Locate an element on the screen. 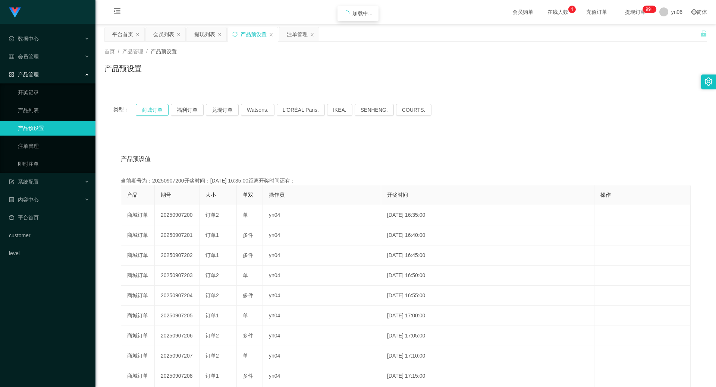  a: 图标: dashboard平台首页 is located at coordinates (49, 218).